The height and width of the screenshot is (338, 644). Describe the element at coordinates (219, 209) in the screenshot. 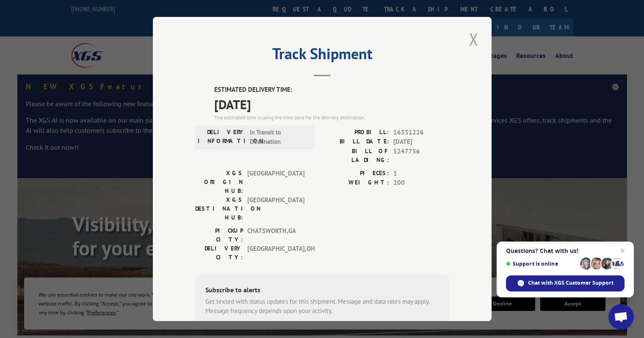

I see `label: XGS DESTINATION HUB:` at that location.